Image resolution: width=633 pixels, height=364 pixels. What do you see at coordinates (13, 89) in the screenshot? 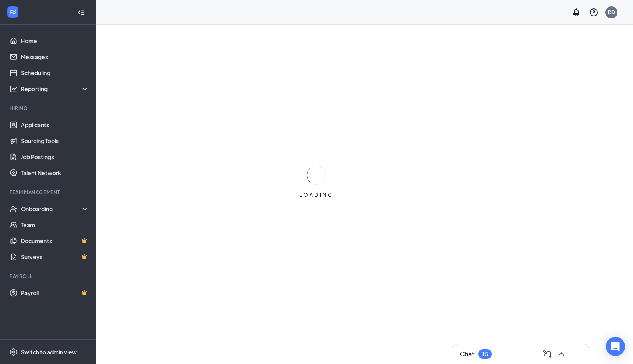
I see `svg: Analysis` at bounding box center [13, 89].